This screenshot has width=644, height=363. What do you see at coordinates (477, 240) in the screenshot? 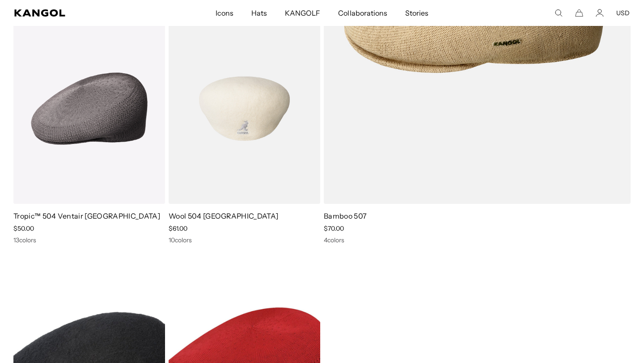
I see `div: 4 colors` at bounding box center [477, 240].